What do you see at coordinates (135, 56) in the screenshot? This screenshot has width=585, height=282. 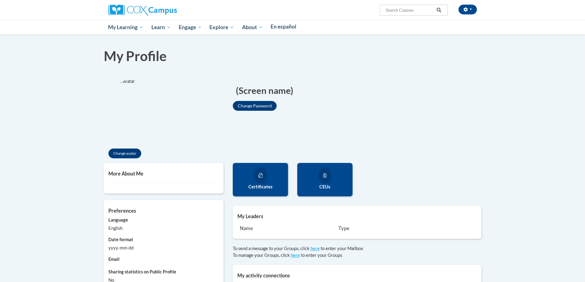 I see `span: My Profile` at bounding box center [135, 56].